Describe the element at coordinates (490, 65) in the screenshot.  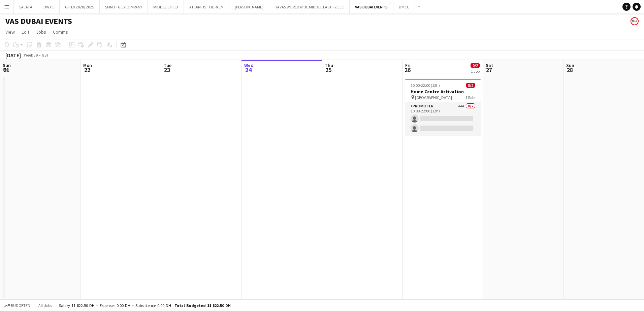
I see `span: Sat` at that location.